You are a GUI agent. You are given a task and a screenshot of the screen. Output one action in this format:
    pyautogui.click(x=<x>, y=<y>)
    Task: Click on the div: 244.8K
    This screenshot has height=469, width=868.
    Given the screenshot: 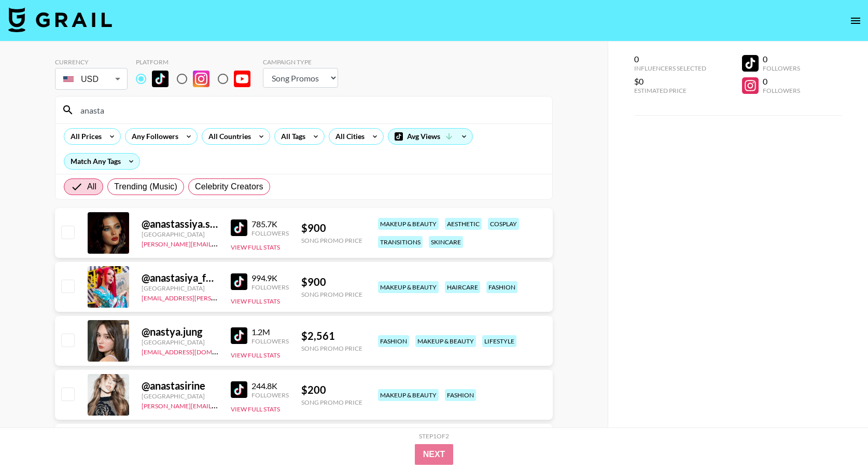 What is the action you would take?
    pyautogui.click(x=270, y=386)
    